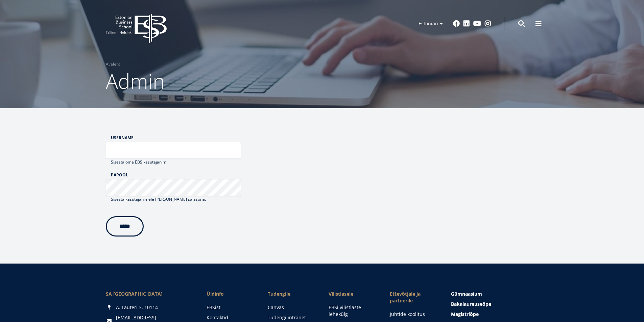  Describe the element at coordinates (477, 24) in the screenshot. I see `a: Youtube` at that location.